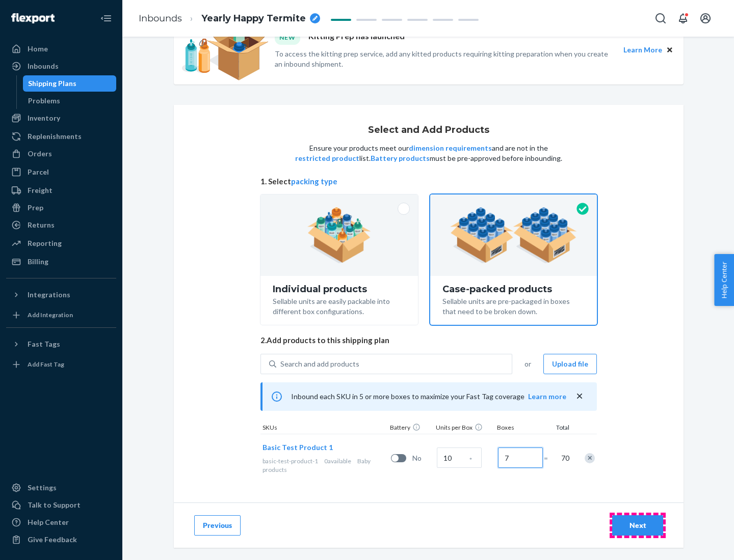 The width and height of the screenshot is (734, 560). Describe the element at coordinates (61, 488) in the screenshot. I see `a: Settings` at that location.